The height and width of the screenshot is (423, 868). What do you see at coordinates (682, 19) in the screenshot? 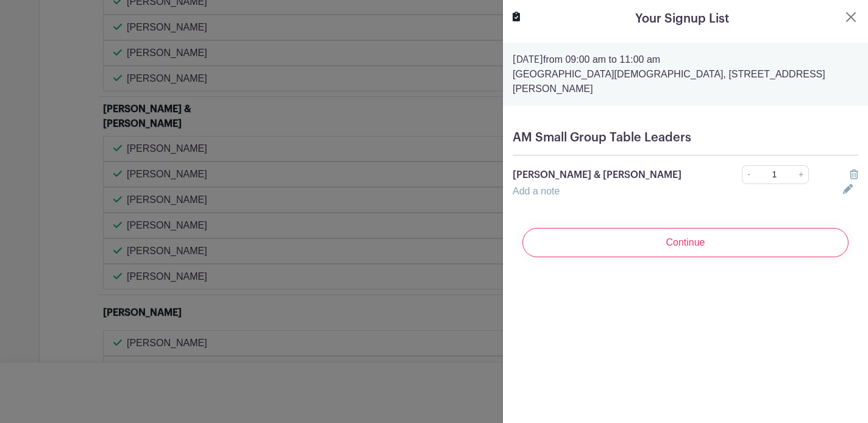
I see `h5: Your Signup List` at bounding box center [682, 19].